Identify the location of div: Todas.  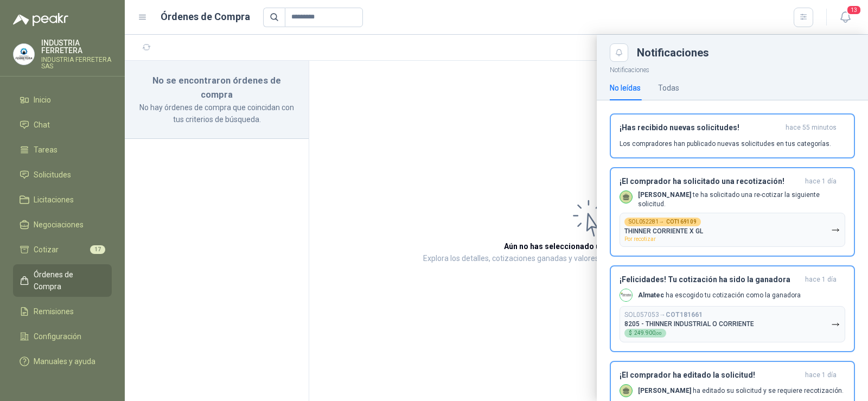
(668, 88).